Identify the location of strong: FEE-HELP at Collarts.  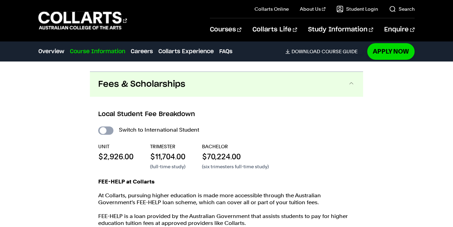
(126, 182).